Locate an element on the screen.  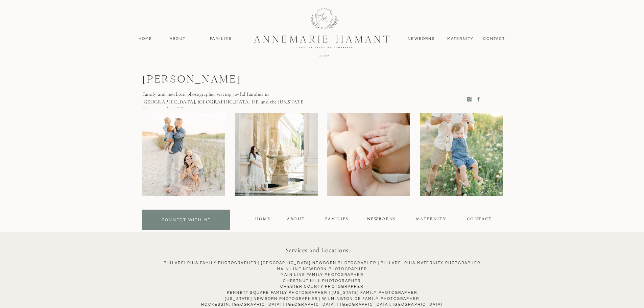
div: FAMILIES is located at coordinates (337, 220).